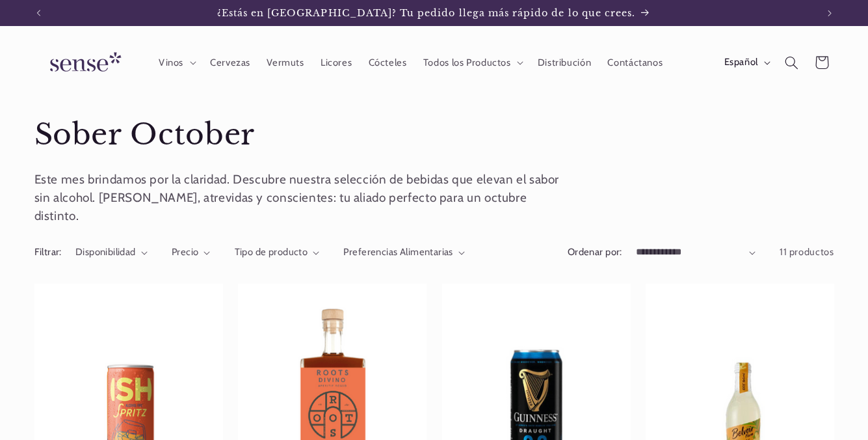 This screenshot has width=868, height=440. Describe the element at coordinates (635, 62) in the screenshot. I see `span: Contáctanos` at that location.